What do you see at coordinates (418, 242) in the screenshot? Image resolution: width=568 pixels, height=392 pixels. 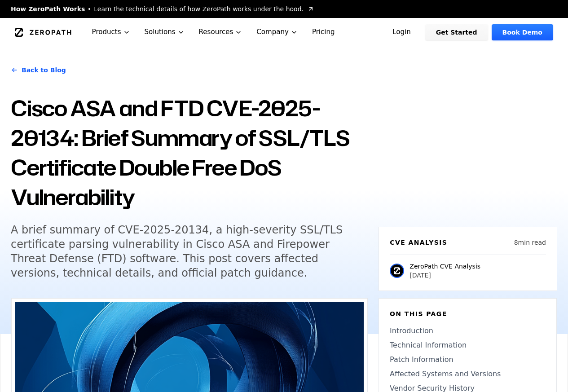 I see `h6: CVE Analysis` at bounding box center [418, 242].